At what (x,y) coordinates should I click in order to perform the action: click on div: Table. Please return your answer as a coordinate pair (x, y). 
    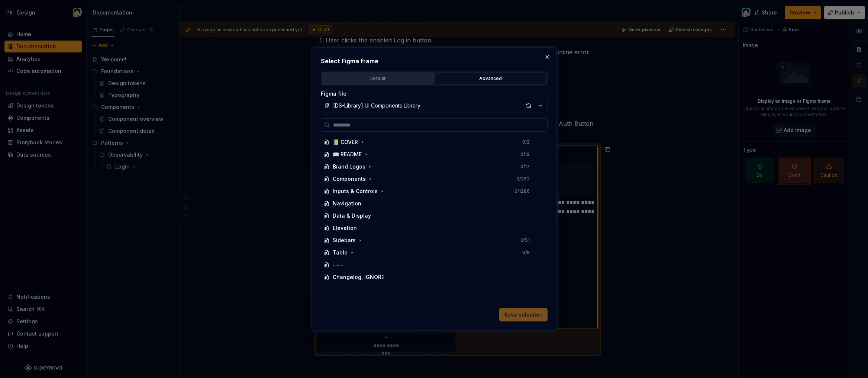
    Looking at the image, I should click on (340, 253).